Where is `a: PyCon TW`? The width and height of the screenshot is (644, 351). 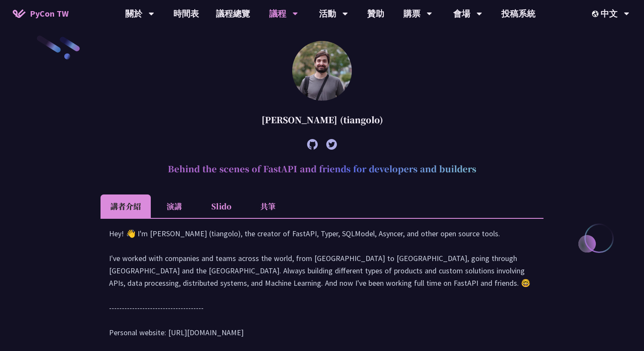
a: PyCon TW is located at coordinates (41, 13).